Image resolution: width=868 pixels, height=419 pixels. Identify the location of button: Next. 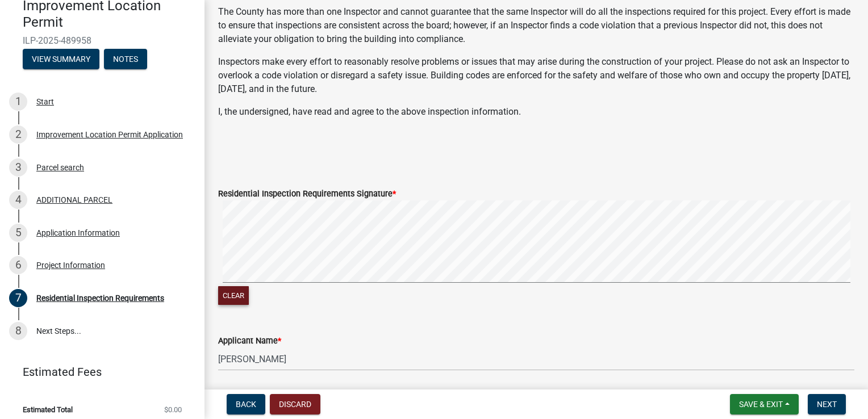
(826, 404).